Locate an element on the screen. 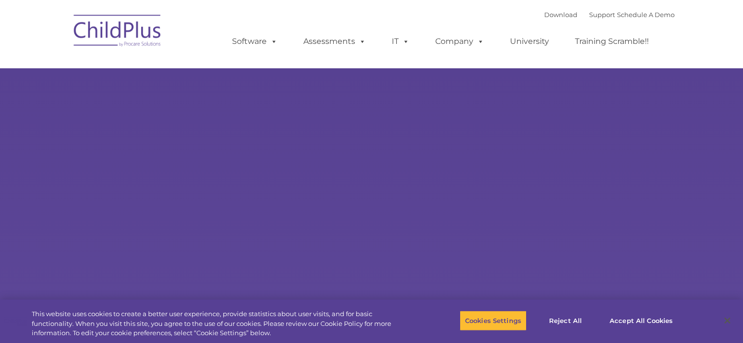 The height and width of the screenshot is (343, 743). a: IT is located at coordinates (400, 42).